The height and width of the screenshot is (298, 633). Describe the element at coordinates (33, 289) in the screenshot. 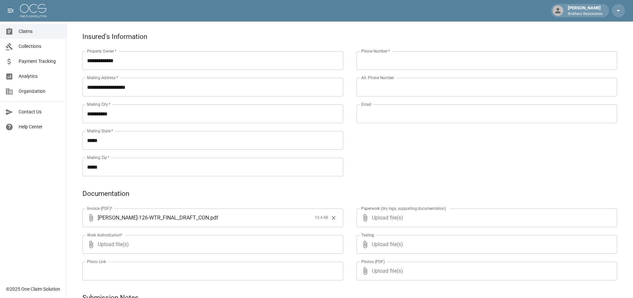

I see `div: © 2025 One Claim Solution` at that location.